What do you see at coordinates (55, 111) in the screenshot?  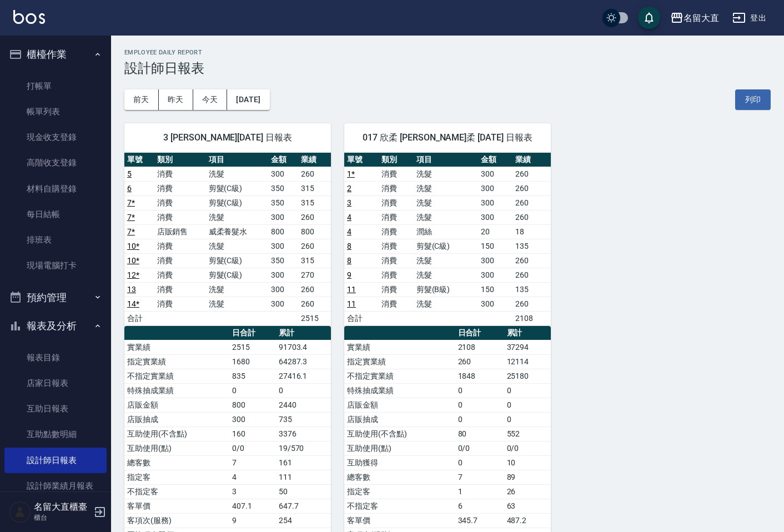 I see `a: 帳單列表` at bounding box center [55, 111].